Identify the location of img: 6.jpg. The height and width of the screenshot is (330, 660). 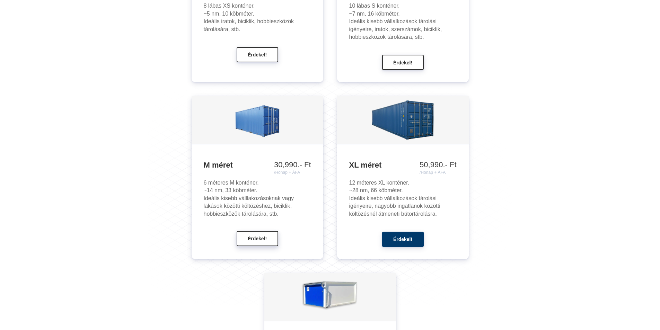
(257, 120).